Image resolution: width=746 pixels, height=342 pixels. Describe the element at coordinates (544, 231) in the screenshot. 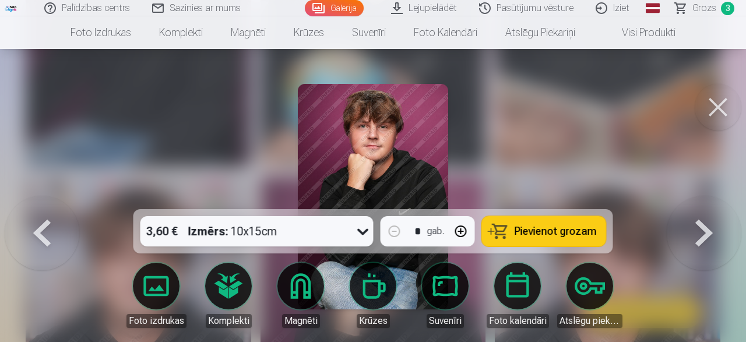

I see `button: Pievienot grozam` at that location.